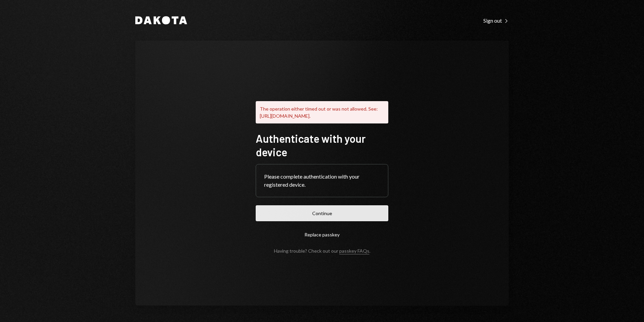 The height and width of the screenshot is (322, 644). Describe the element at coordinates (322, 251) in the screenshot. I see `div: Having trouble? Check out our .` at that location.